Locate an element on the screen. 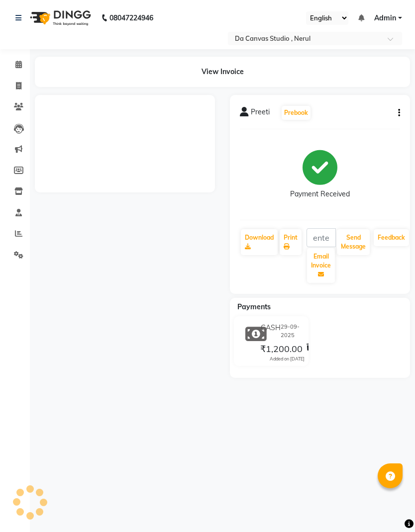  input: enter email is located at coordinates (321, 237).